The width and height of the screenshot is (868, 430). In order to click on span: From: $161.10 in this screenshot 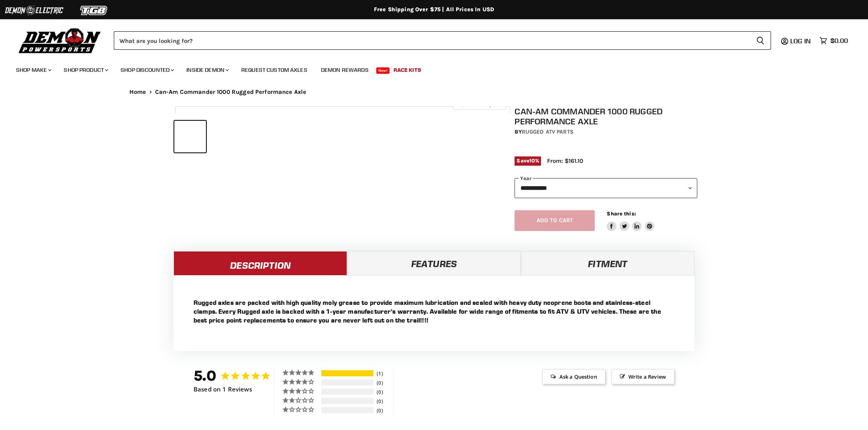, I will do `click(565, 161)`.